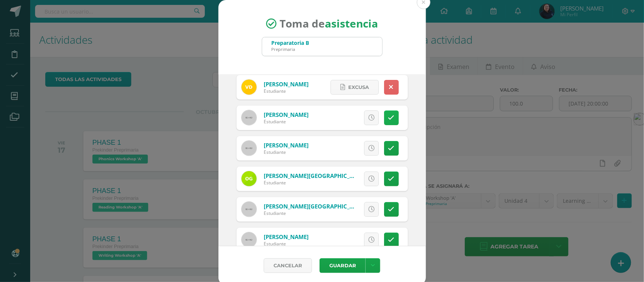 This screenshot has width=644, height=282. I want to click on a: Cancelar, so click(288, 265).